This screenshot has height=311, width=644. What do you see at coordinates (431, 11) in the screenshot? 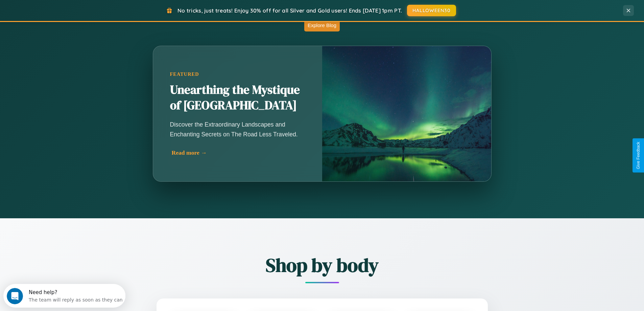
I see `button: HALLOWEEN30` at bounding box center [431, 11].